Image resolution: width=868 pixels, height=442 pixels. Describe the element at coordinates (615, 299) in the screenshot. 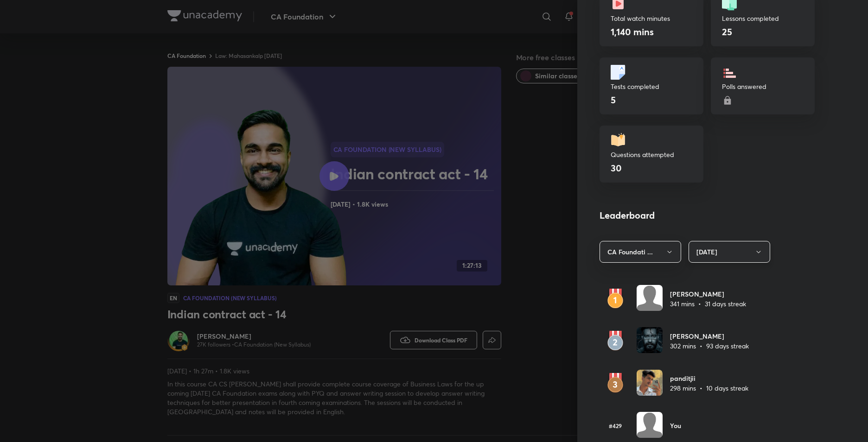

I see `img: rank1.svg` at that location.